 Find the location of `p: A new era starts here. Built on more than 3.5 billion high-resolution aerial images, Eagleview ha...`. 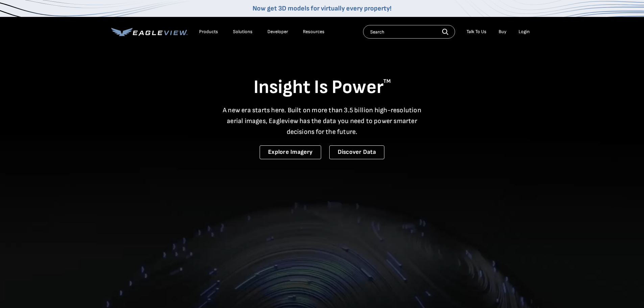

p: A new era starts here. Built on more than 3.5 billion high-resolution aerial images, Eagleview ha... is located at coordinates (322, 121).